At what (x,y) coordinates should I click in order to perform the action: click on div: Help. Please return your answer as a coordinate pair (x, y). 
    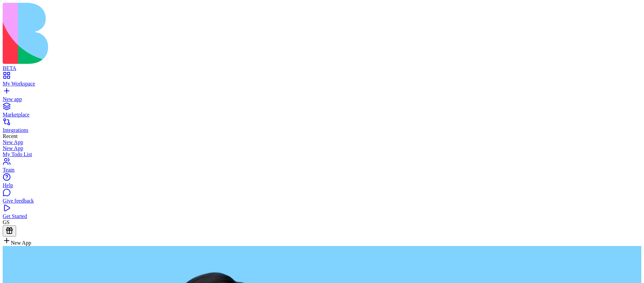
    Looking at the image, I should click on (322, 185).